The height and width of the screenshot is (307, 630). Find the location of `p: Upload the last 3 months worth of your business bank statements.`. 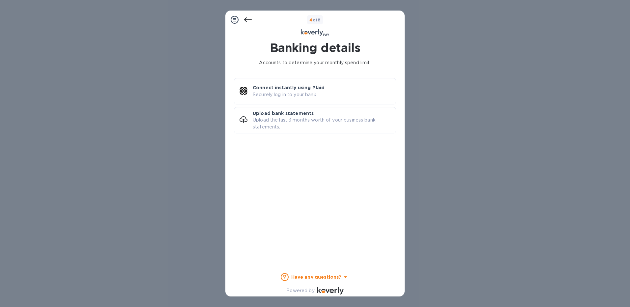

p: Upload the last 3 months worth of your business bank statements. is located at coordinates (324, 123).